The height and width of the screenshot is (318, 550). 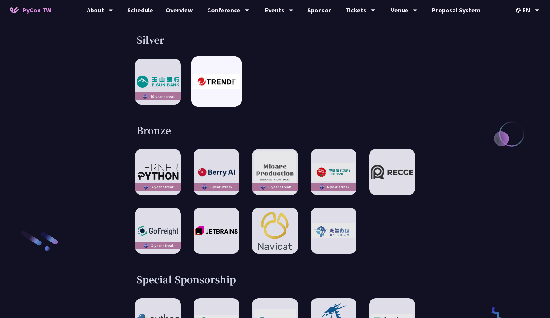 What do you see at coordinates (216, 230) in the screenshot?
I see `img: JetBrains` at bounding box center [216, 230].